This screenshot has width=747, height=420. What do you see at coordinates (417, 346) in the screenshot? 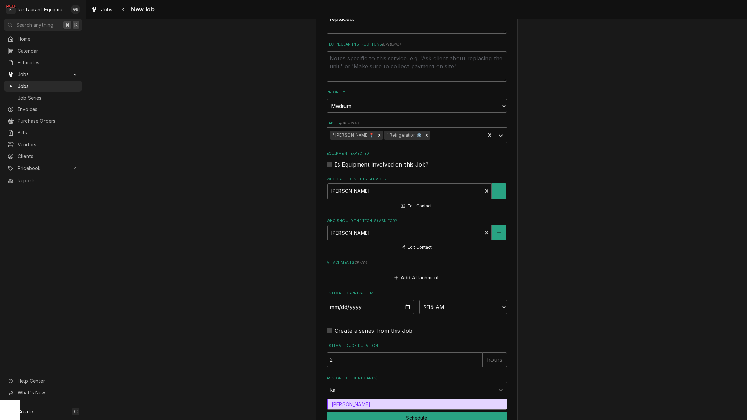
I see `label: Estimated Job Duration` at bounding box center [417, 346].